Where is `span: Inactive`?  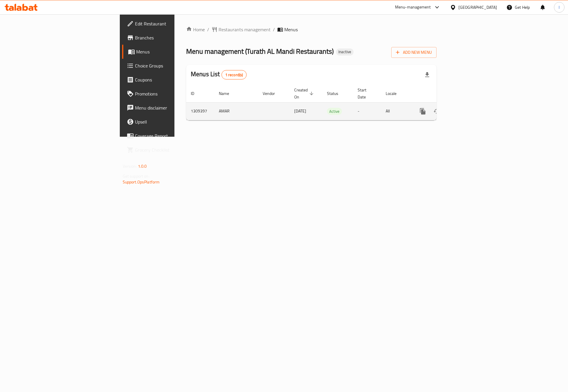
span: Inactive is located at coordinates (345, 51).